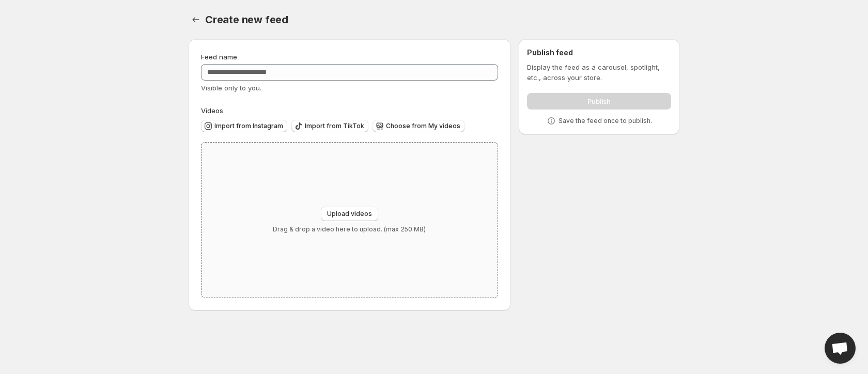 This screenshot has width=868, height=374. I want to click on span: Feed name, so click(219, 57).